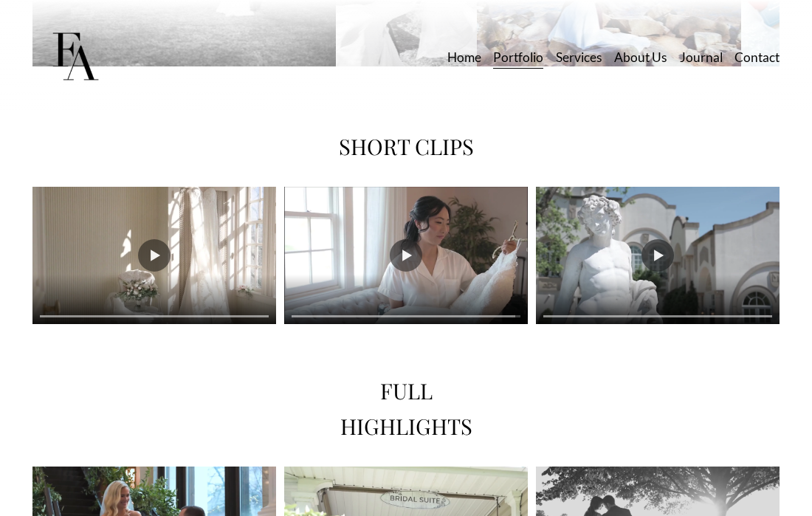  What do you see at coordinates (579, 57) in the screenshot?
I see `a: Services` at bounding box center [579, 57].